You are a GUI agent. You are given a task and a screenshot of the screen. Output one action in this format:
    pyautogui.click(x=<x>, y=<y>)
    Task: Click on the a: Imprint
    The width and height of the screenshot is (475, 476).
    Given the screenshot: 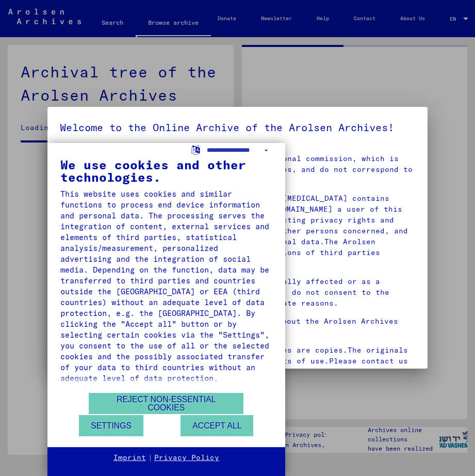 What is the action you would take?
    pyautogui.click(x=129, y=458)
    